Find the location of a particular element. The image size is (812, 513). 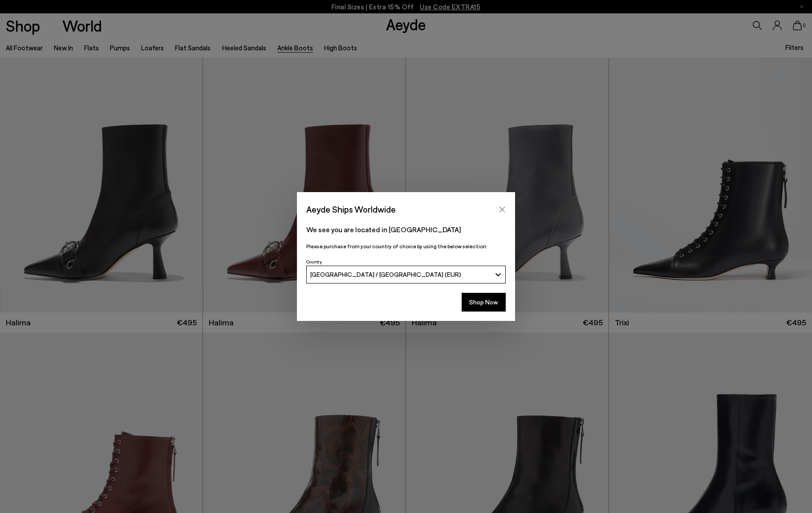

button: Close is located at coordinates (503, 209).